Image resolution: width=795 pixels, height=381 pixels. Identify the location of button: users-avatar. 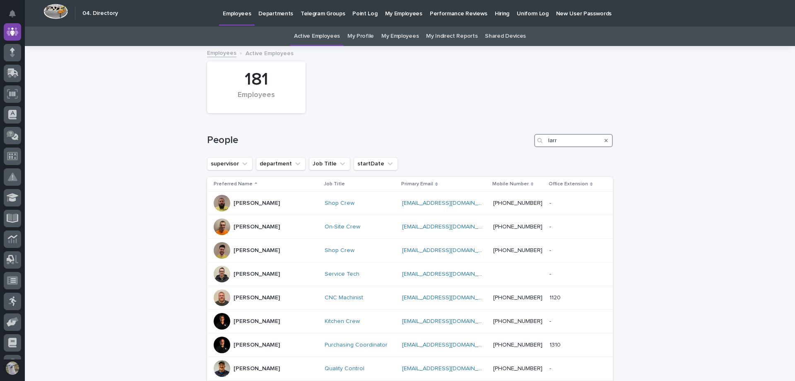
(12, 368).